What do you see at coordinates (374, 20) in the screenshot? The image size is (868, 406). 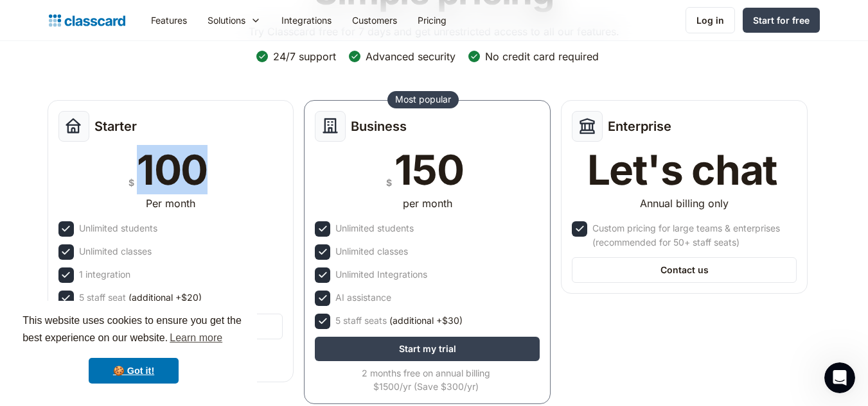 I see `a: Customers` at bounding box center [374, 20].